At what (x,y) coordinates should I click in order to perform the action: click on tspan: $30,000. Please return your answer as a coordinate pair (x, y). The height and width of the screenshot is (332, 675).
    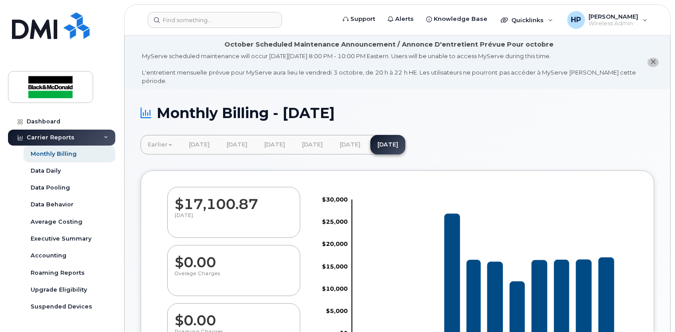
    Looking at the image, I should click on (335, 199).